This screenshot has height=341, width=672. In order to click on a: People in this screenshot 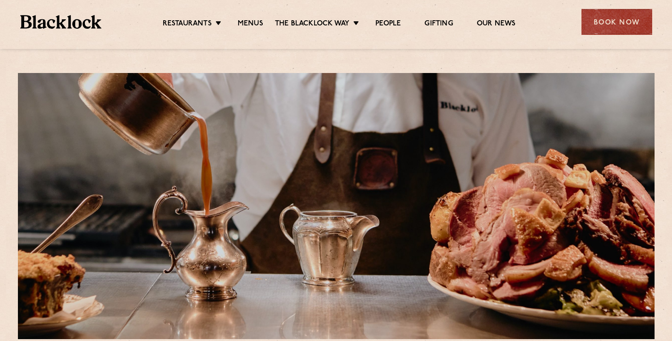, I will do `click(388, 25)`.